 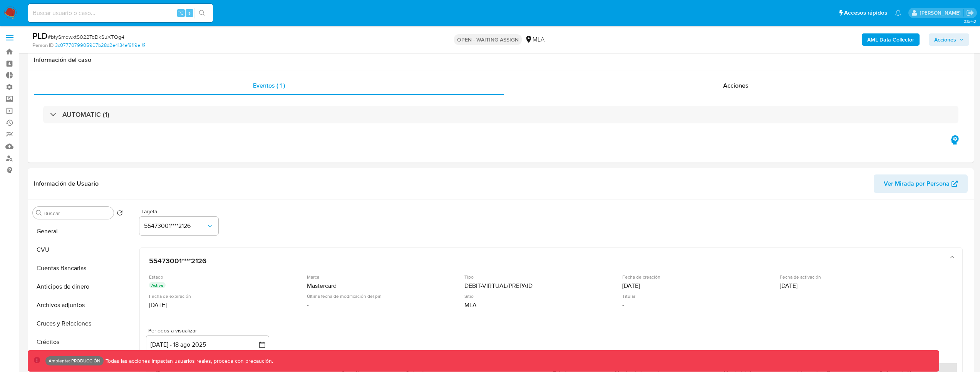 What do you see at coordinates (866, 12) in the screenshot?
I see `span: Accesos rápidos` at bounding box center [866, 12].